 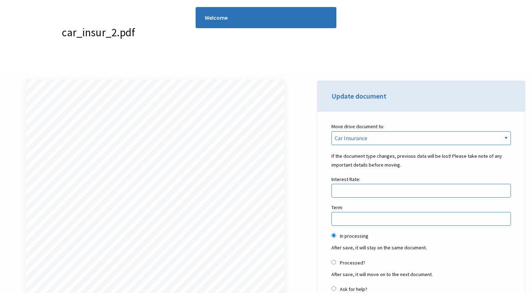 What do you see at coordinates (421, 190) in the screenshot?
I see `input: Interest Rate:` at bounding box center [421, 190].